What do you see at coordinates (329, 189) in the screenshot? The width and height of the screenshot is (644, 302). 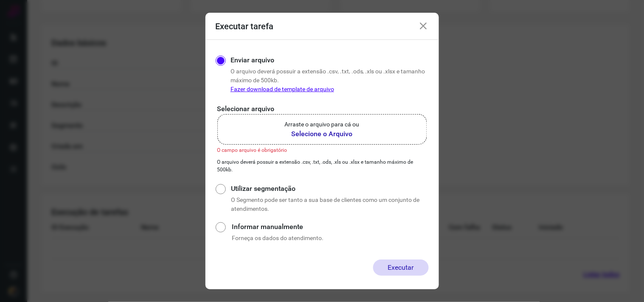 I see `label: Utilizar segmentação` at bounding box center [329, 189].